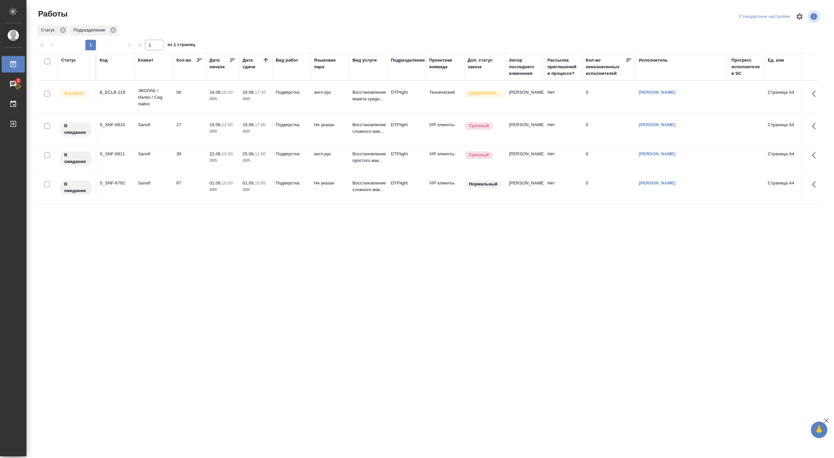  Describe the element at coordinates (525, 67) in the screenshot. I see `div: Автор последнего изменения` at that location.